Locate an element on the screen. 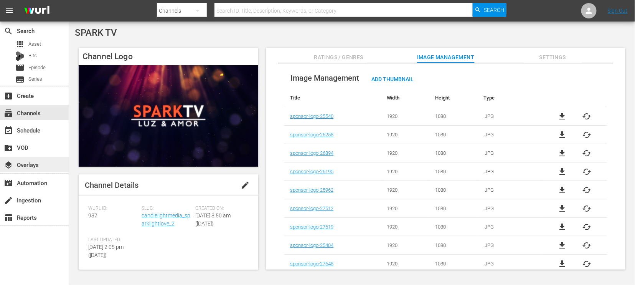  span: VOD is located at coordinates (8, 148).